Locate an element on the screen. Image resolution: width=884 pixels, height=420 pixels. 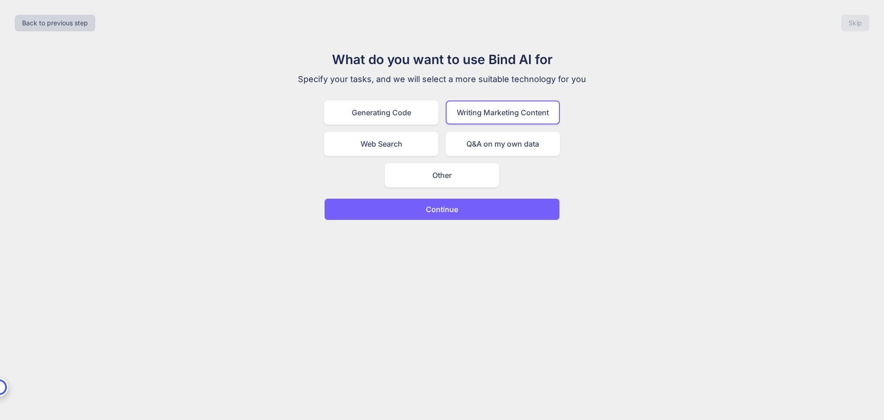
div: Other is located at coordinates (442, 175).